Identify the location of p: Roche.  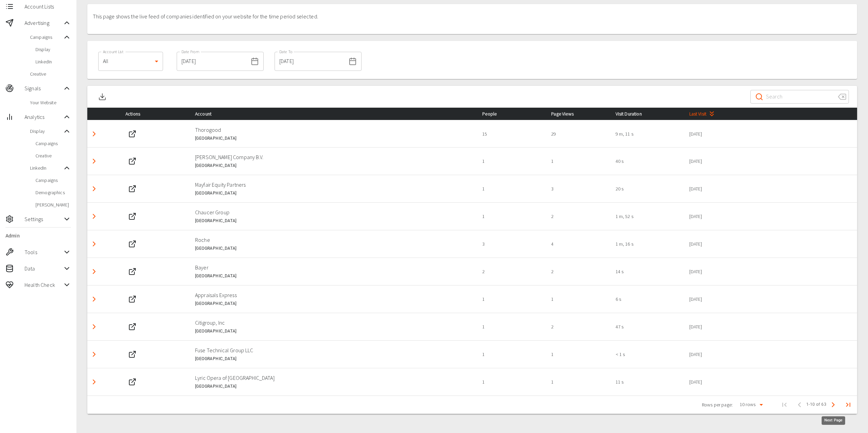
(333, 240).